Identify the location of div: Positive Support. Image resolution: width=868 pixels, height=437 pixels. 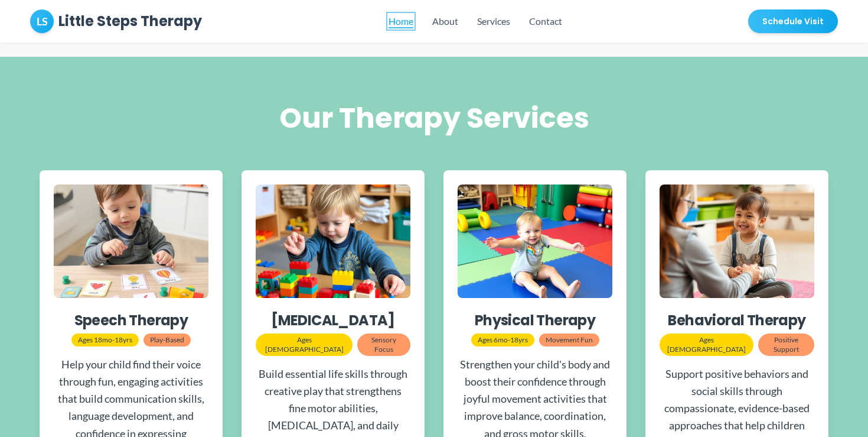
(786, 345).